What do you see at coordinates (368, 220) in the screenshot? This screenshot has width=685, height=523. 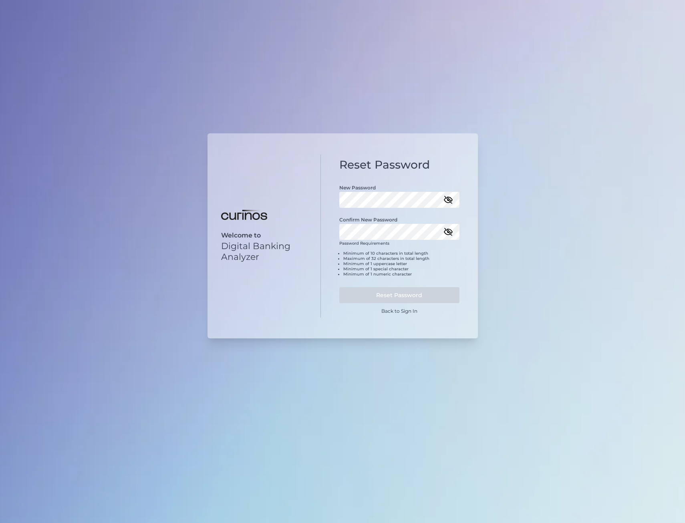 I see `label: Confirm New Password` at bounding box center [368, 220].